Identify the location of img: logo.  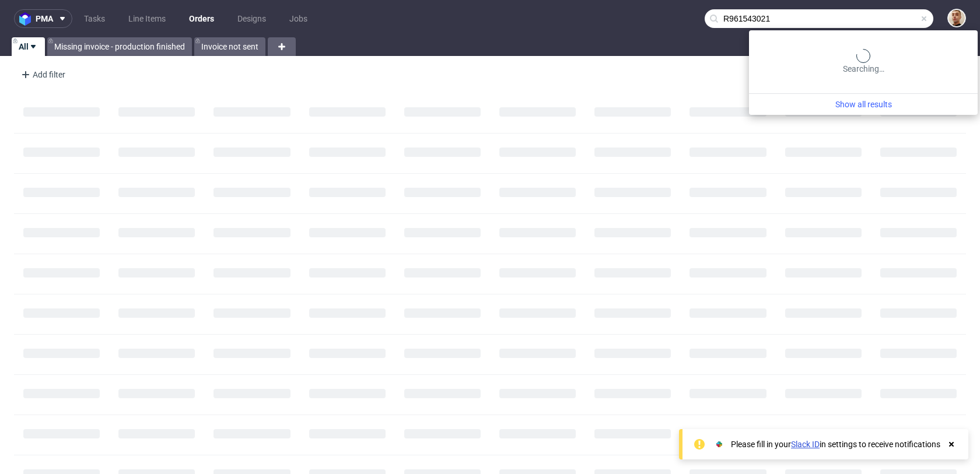
(28, 19).